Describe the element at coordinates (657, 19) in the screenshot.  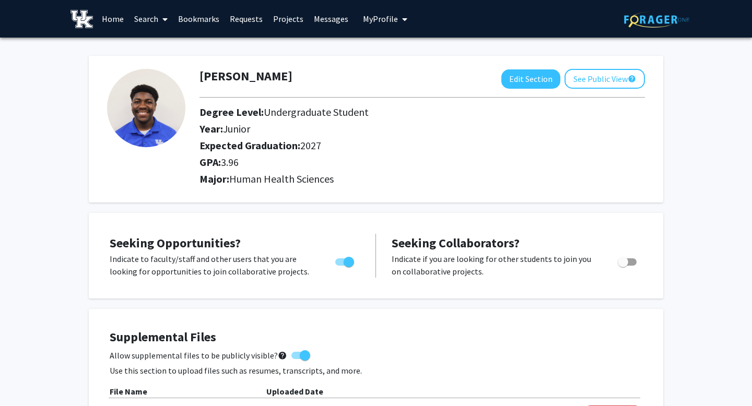
I see `img: ForagerOne Logo` at that location.